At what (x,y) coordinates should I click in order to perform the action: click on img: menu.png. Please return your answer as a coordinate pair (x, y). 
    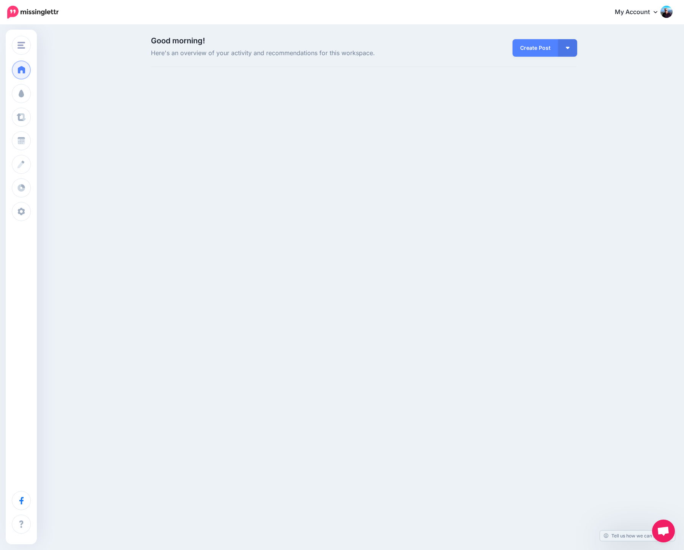
    Looking at the image, I should click on (21, 45).